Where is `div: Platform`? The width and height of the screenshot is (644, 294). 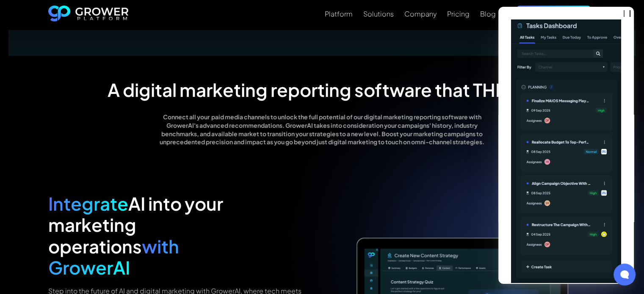
div: Platform is located at coordinates (339, 13).